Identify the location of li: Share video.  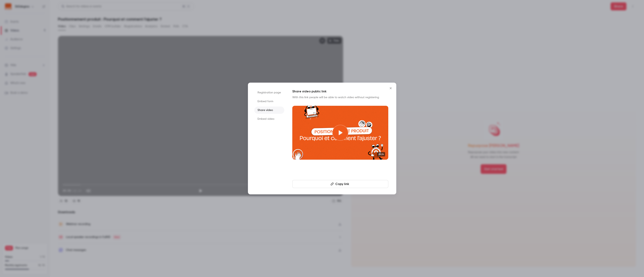
(269, 110).